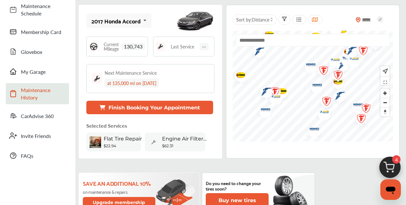 Image resolution: width=406 pixels, height=205 pixels. Describe the element at coordinates (390, 169) in the screenshot. I see `img: cart_icon.3d0951e8.svg` at that location.